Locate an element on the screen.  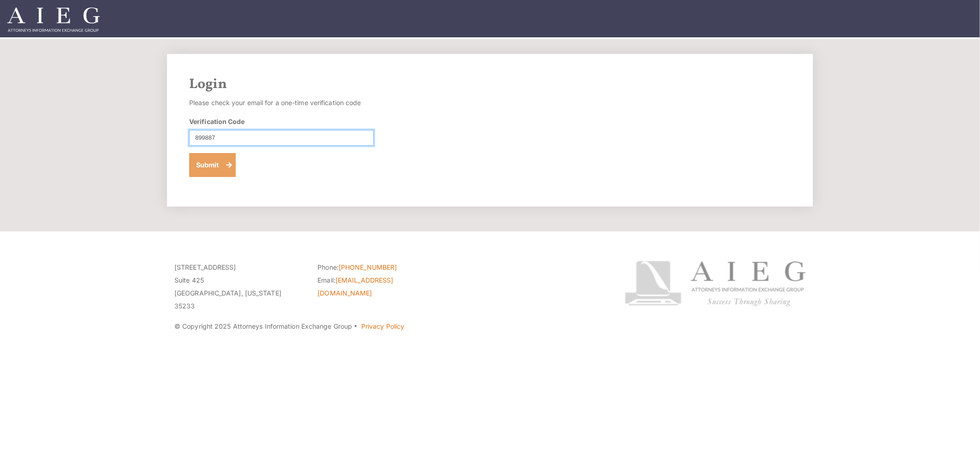
a: Privacy Policy is located at coordinates (382, 326).